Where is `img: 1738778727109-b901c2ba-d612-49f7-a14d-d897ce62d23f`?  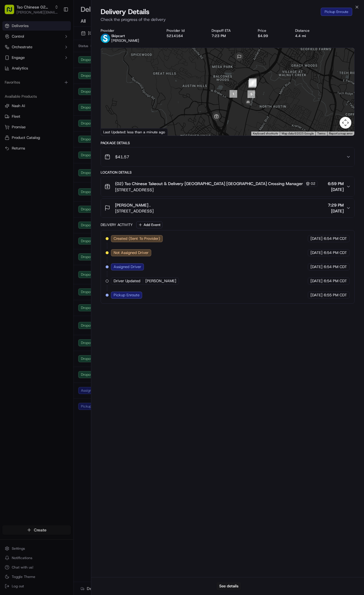 img: 1738778727109-b901c2ba-d612-49f7-a14d-d897ce62d23f is located at coordinates (18, 61).